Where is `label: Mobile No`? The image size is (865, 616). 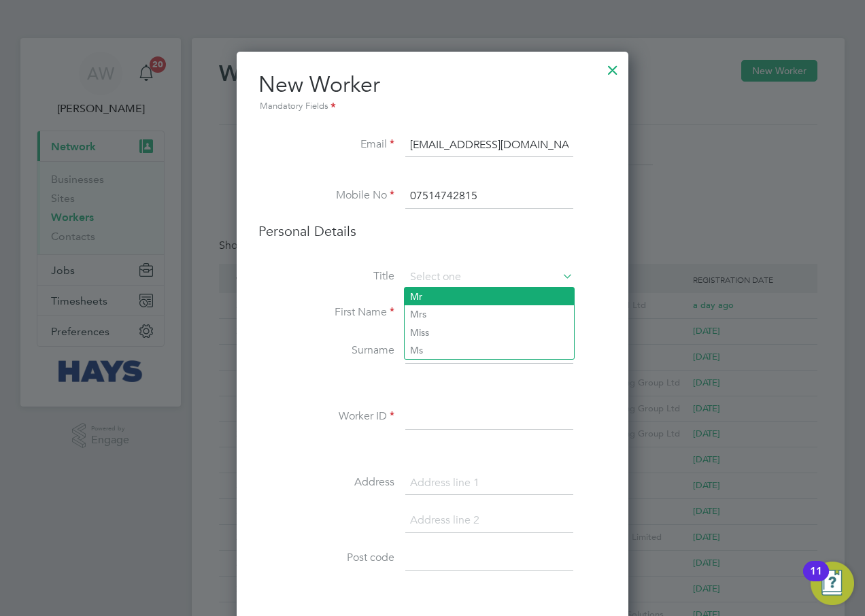
label: Mobile No is located at coordinates (327, 195).